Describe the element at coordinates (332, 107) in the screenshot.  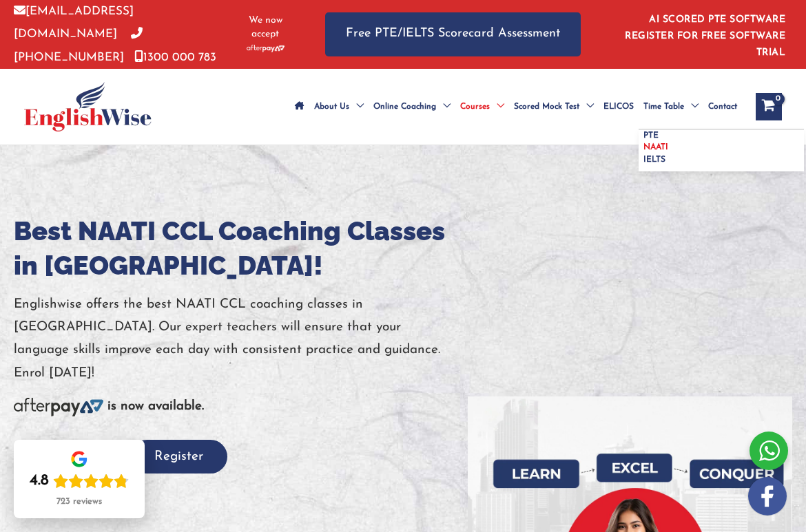
I see `span: About Us` at that location.